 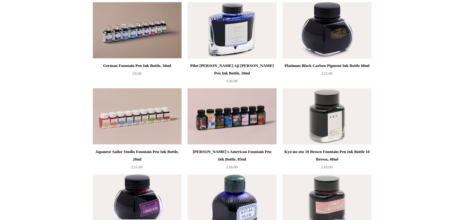 What do you see at coordinates (327, 155) in the screenshot?
I see `div: Kyo-no-oto 10 Brown Fountain Pen Ink Bottle 10 Brown, 40ml` at bounding box center [327, 155].